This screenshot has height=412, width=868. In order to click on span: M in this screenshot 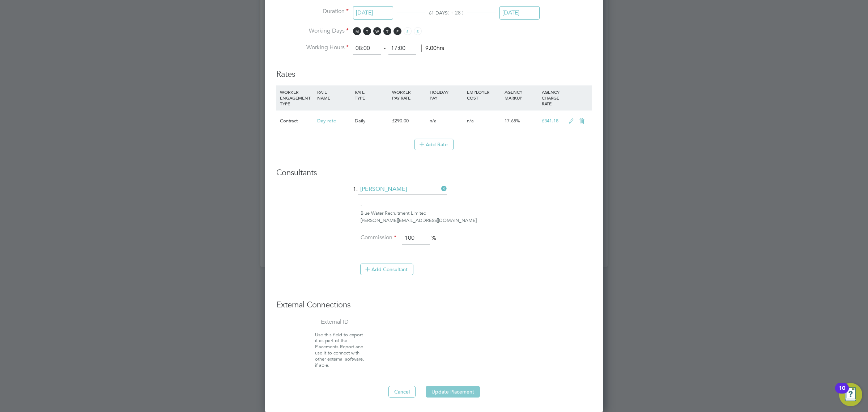, I will do `click(357, 31)`.